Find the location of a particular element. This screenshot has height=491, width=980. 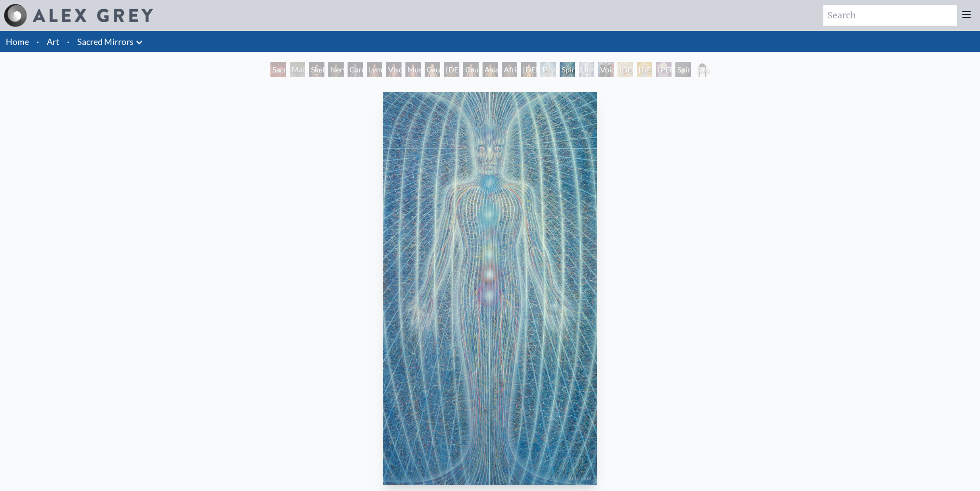

div: Spiritual World is located at coordinates (683, 69).